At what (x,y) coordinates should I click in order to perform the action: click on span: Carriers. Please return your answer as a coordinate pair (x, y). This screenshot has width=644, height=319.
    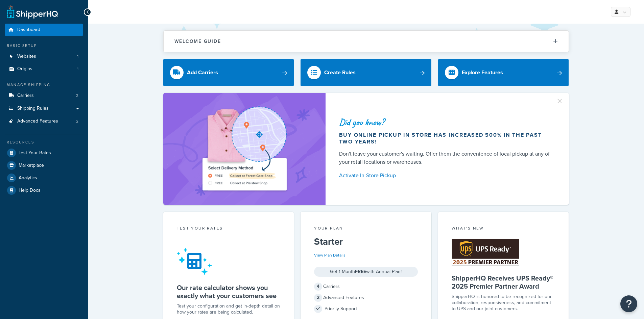
    Looking at the image, I should click on (26, 96).